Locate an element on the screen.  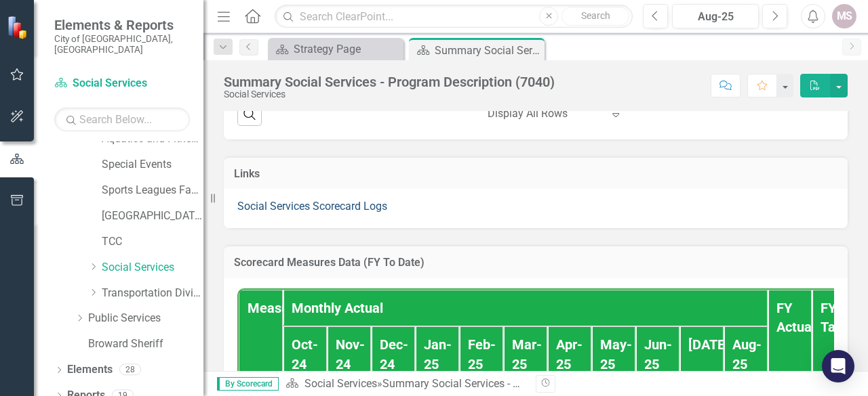
input: Search ClearPoint... is located at coordinates (454, 17).